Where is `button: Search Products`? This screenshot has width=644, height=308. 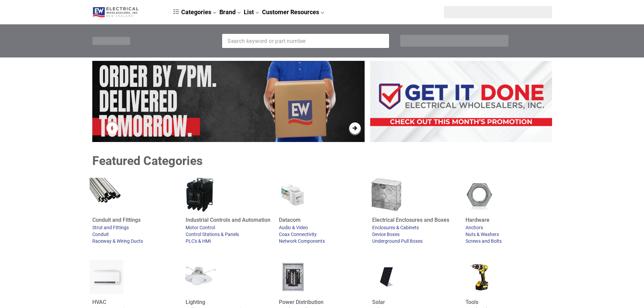 button: Search Products is located at coordinates (381, 41).